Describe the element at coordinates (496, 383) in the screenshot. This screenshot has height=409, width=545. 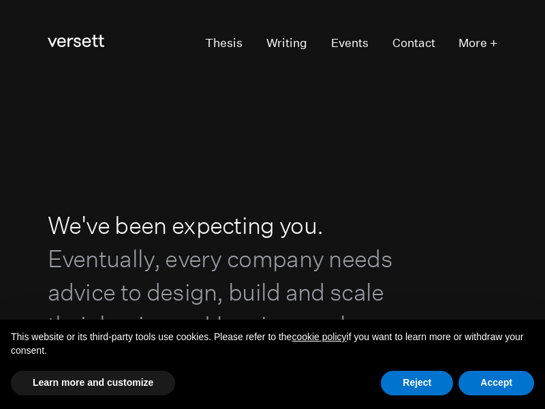
I see `button: Accept` at that location.